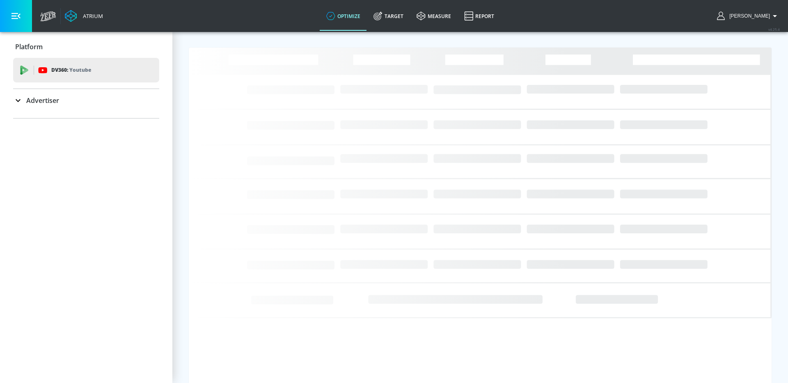 The image size is (788, 383). Describe the element at coordinates (86, 101) in the screenshot. I see `div: Advertiser` at that location.